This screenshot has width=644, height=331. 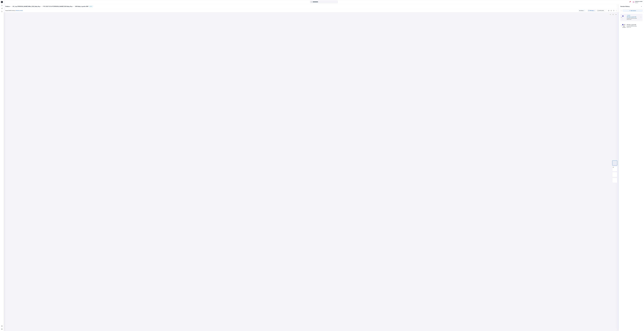 I want to click on span: 1., so click(x=622, y=26).